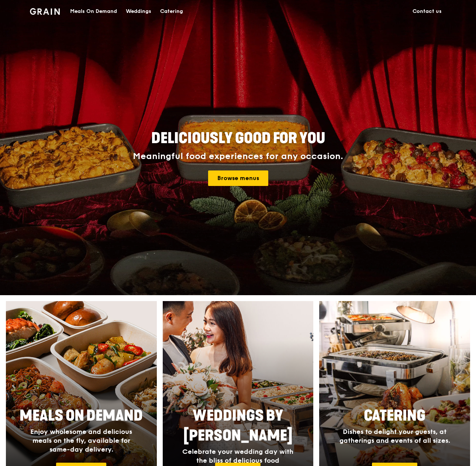 Image resolution: width=476 pixels, height=466 pixels. I want to click on span: Deliciously good for you, so click(238, 138).